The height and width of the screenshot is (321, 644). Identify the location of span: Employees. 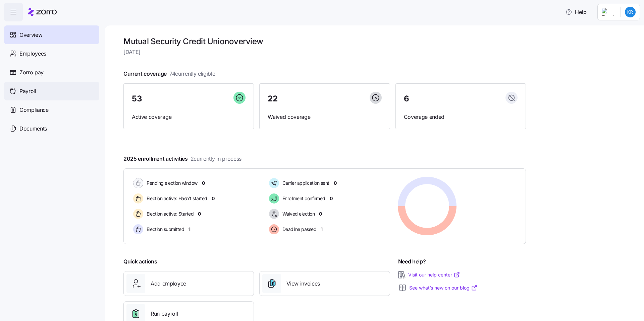
(33, 54).